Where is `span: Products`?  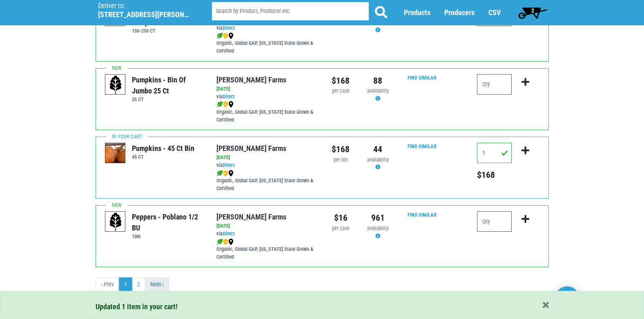 span: Products is located at coordinates (417, 13).